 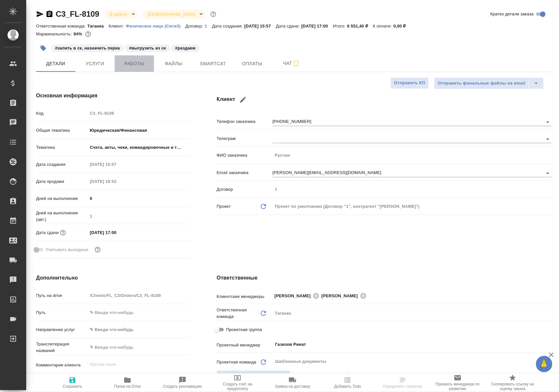 I want to click on p: Договор:, so click(x=195, y=26).